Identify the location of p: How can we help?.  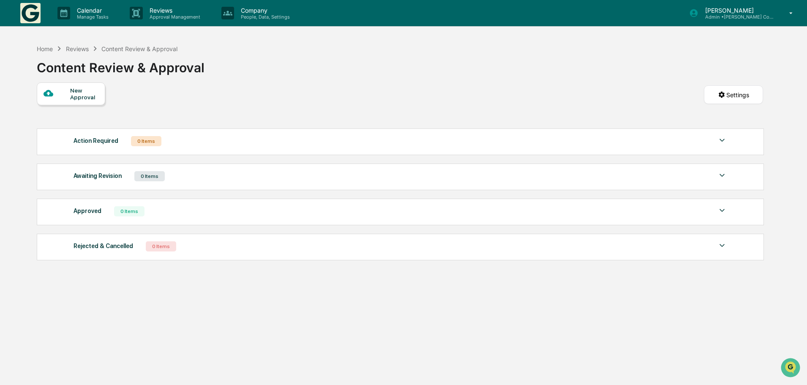
(81, 24).